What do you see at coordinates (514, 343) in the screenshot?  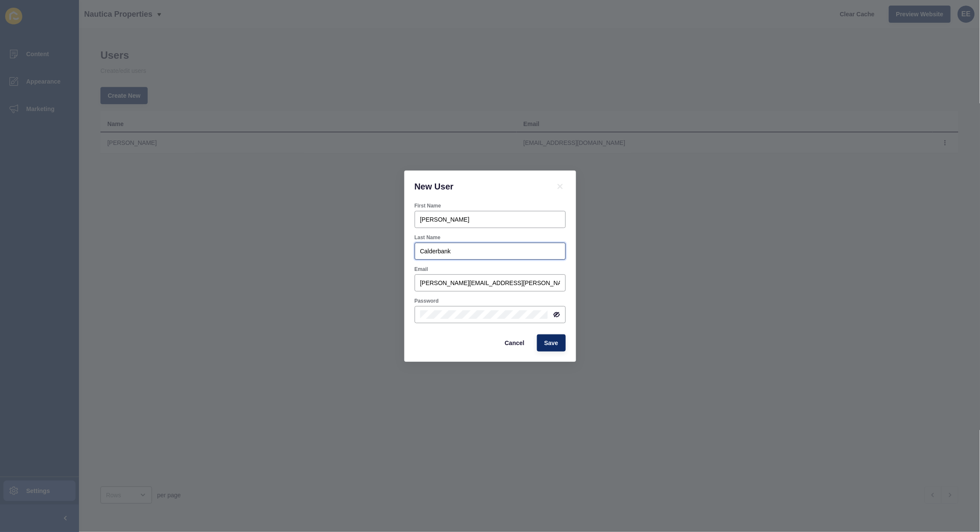 I see `span: Cancel` at bounding box center [514, 343].